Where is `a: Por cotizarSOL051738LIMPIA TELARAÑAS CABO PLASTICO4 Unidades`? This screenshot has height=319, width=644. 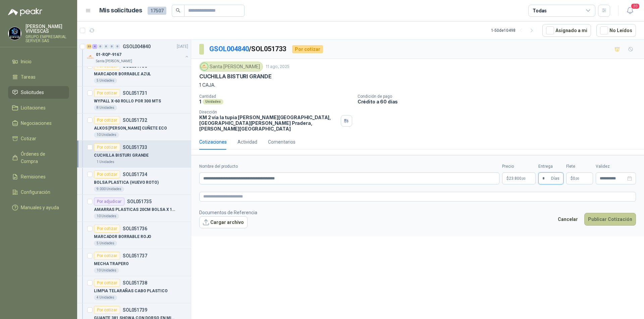 a: Por cotizarSOL051738LIMPIA TELARAÑAS CABO PLASTICO4 Unidades is located at coordinates (134, 289).